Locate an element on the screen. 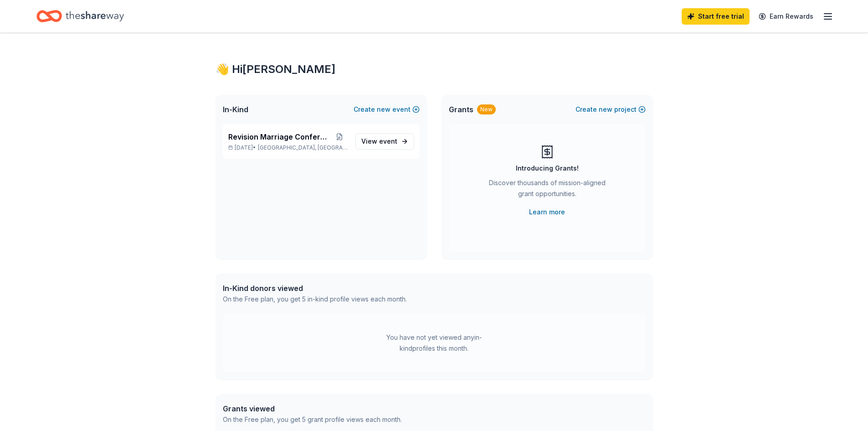  div: On the Free plan, you get 5 grant profile views each month. is located at coordinates (312, 419).